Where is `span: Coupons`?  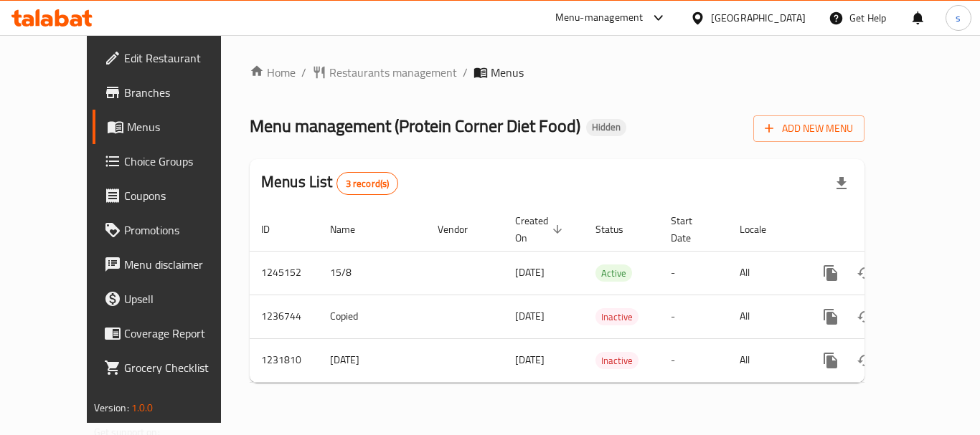
span: Coupons is located at coordinates (181, 196).